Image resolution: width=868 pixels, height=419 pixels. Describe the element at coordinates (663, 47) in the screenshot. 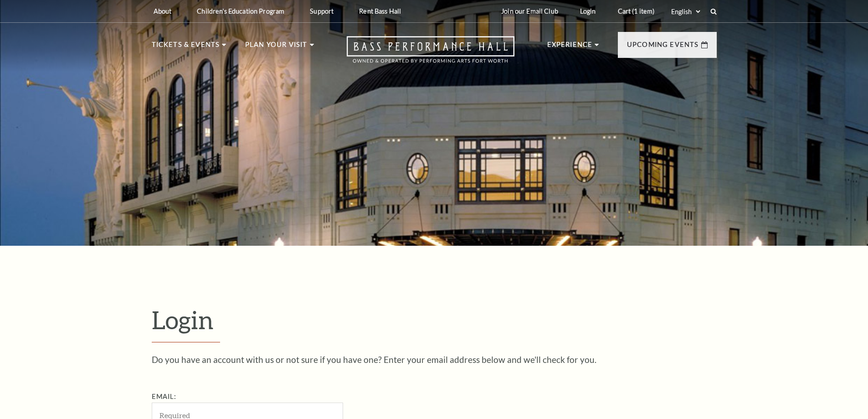

I see `p: Upcoming Events` at that location.